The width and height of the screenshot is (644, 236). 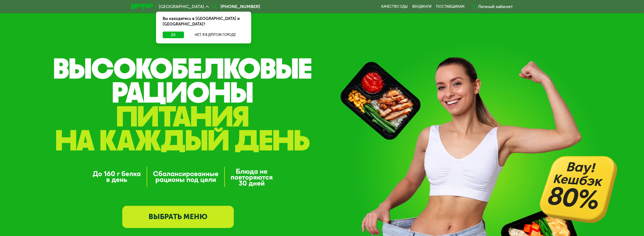 I want to click on a: Качество еды, so click(x=394, y=6).